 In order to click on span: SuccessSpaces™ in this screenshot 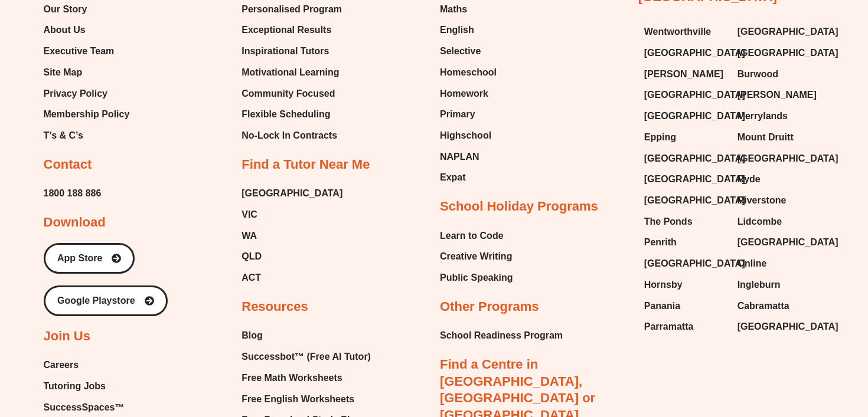, I will do `click(83, 407)`.